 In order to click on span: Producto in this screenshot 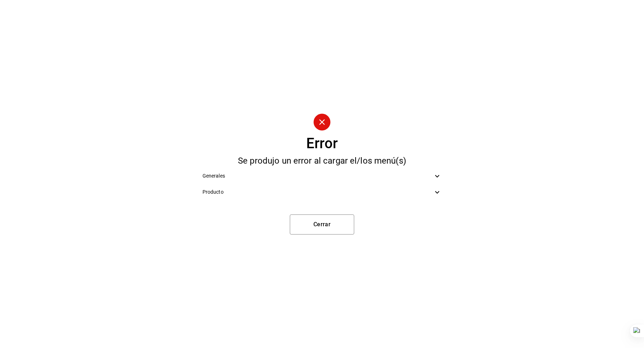, I will do `click(318, 191)`.